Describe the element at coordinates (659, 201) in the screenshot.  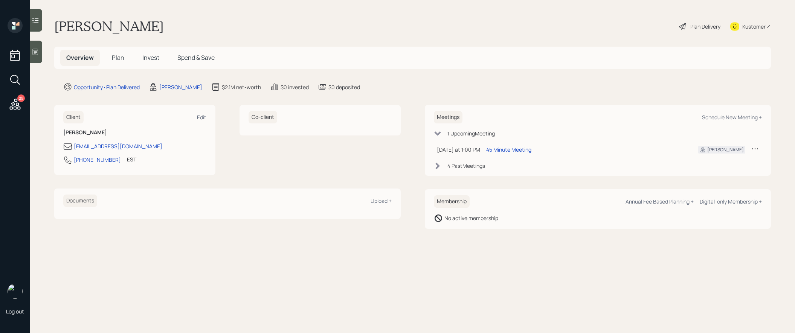
I see `div: Annual Fee Based Planning +` at that location.